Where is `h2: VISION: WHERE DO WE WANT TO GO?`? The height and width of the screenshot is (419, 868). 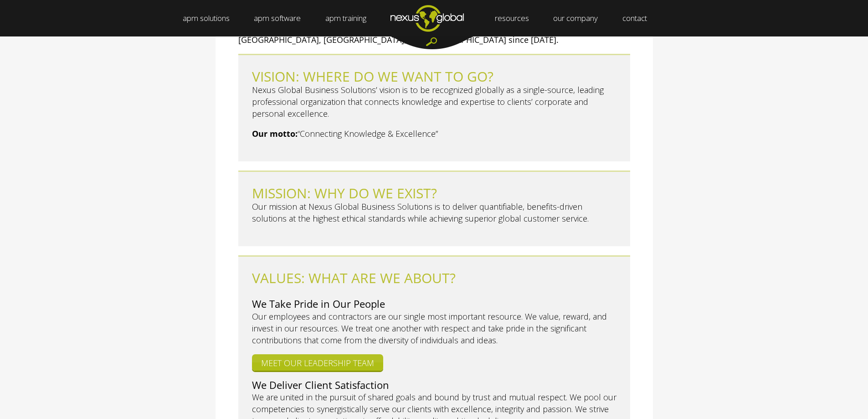 h2: VISION: WHERE DO WE WANT TO GO? is located at coordinates (434, 76).